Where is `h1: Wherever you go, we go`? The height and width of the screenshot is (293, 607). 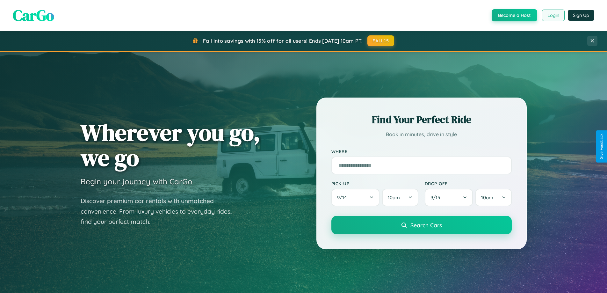
h1: Wherever you go, we go is located at coordinates (171, 145).